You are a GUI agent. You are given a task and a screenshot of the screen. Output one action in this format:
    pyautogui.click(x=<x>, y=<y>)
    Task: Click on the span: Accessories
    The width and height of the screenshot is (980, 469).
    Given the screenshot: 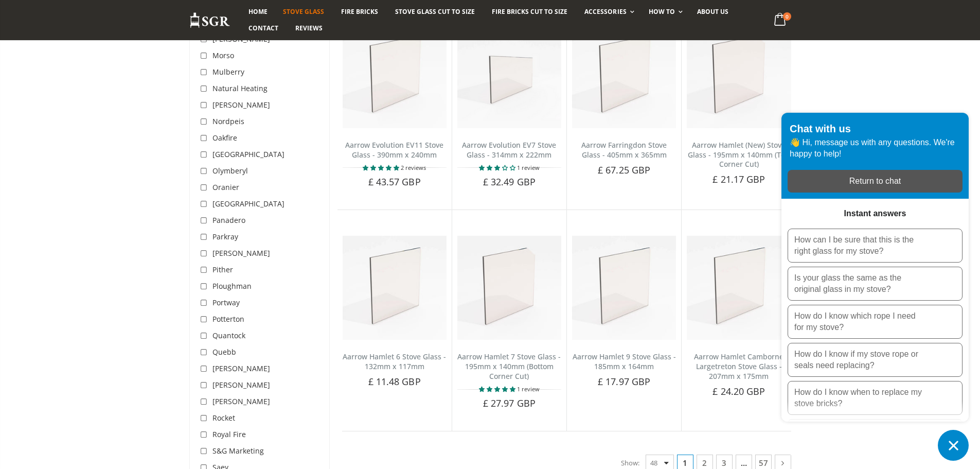 What is the action you would take?
    pyautogui.click(x=605, y=11)
    